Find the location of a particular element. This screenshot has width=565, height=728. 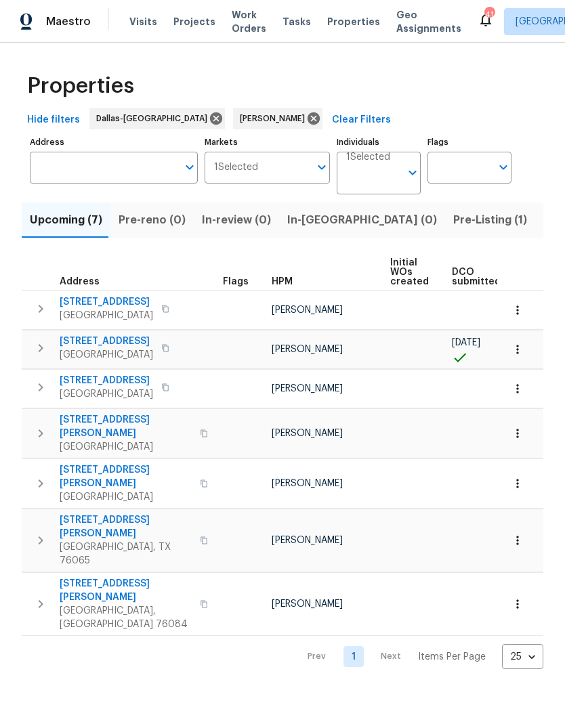

span: Clear Filters is located at coordinates (361, 120).